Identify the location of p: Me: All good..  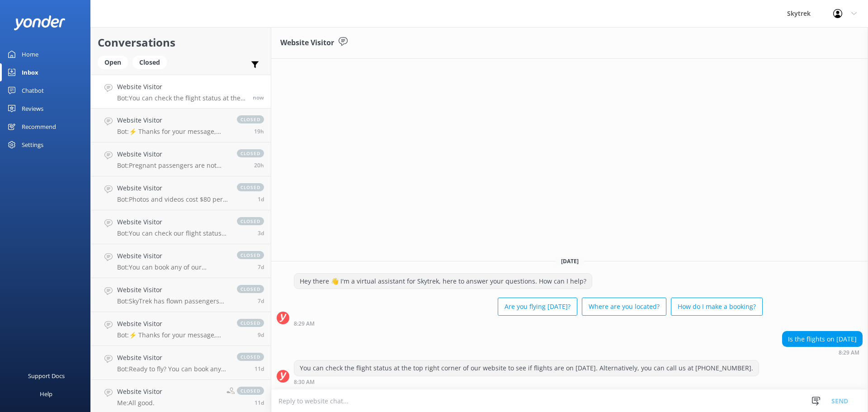
(140, 403).